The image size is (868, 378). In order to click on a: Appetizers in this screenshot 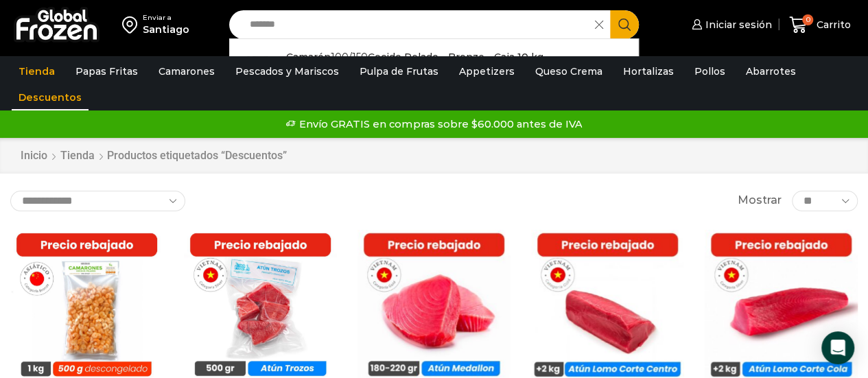, I will do `click(486, 72)`.